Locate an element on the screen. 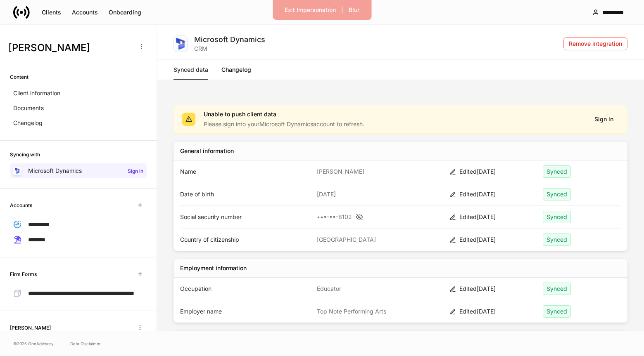 This screenshot has width=644, height=356. p: Occupation is located at coordinates (245, 289).